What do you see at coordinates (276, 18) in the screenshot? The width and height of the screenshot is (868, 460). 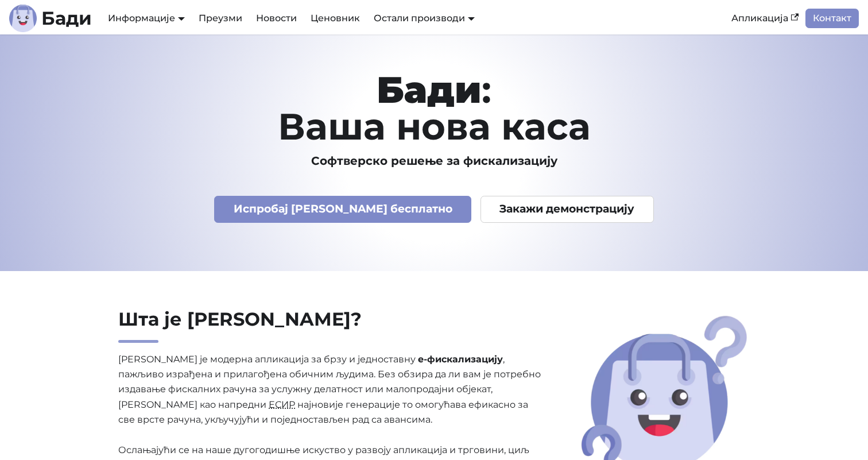 I see `a: Новости` at bounding box center [276, 18].